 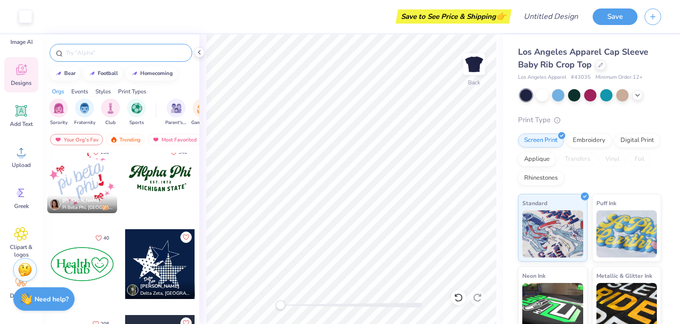 What do you see at coordinates (21, 251) in the screenshot?
I see `span: Clipart & logos` at bounding box center [21, 251].